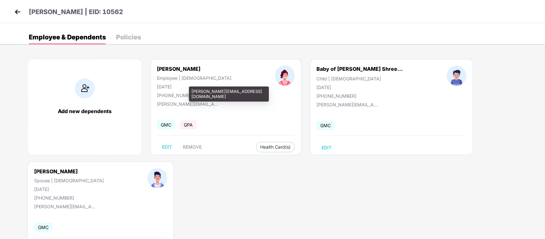 This screenshot has height=239, width=545. What do you see at coordinates (85, 111) in the screenshot?
I see `div: Add new dependents` at bounding box center [85, 111].